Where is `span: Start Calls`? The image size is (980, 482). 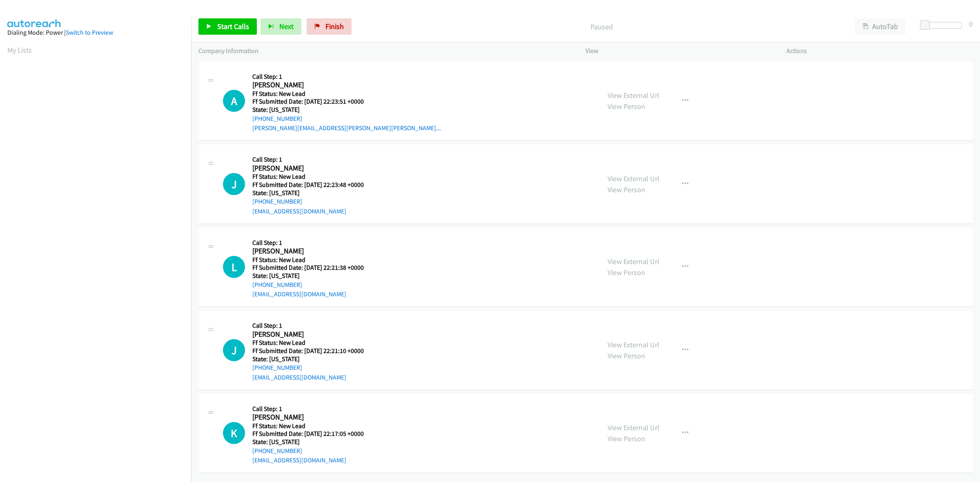 span: Start Calls is located at coordinates (233, 26).